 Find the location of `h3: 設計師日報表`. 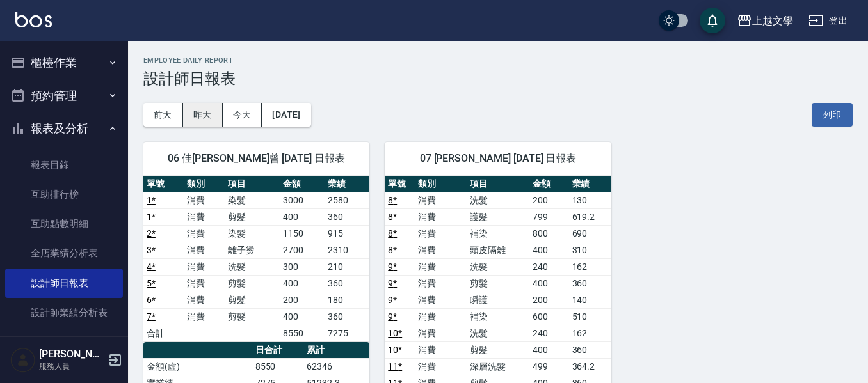

h3: 設計師日報表 is located at coordinates (498, 79).